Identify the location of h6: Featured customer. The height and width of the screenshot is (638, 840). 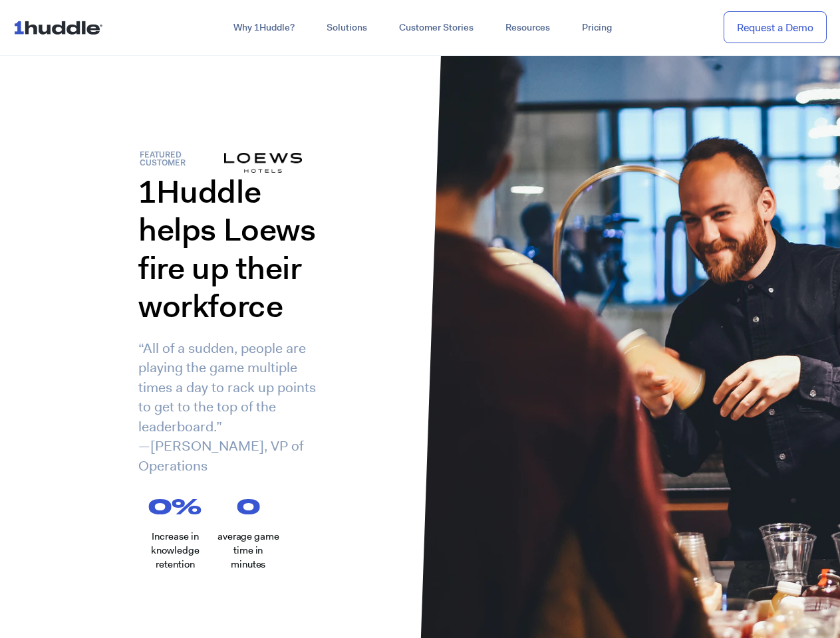
(182, 159).